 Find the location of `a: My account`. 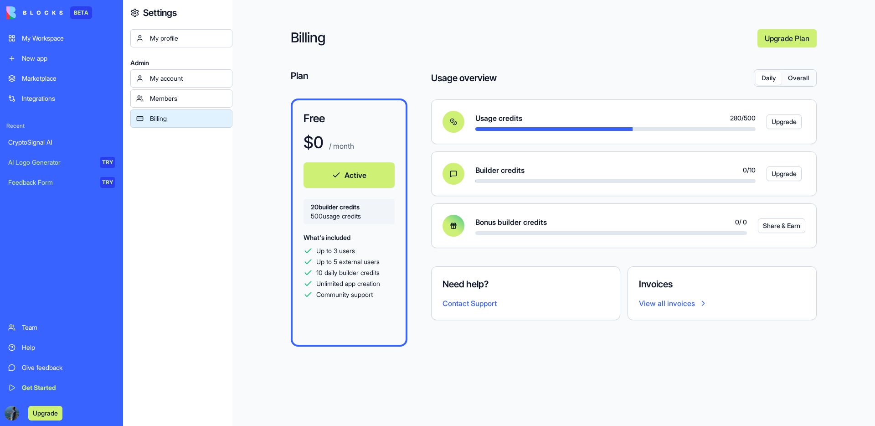

a: My account is located at coordinates (181, 78).